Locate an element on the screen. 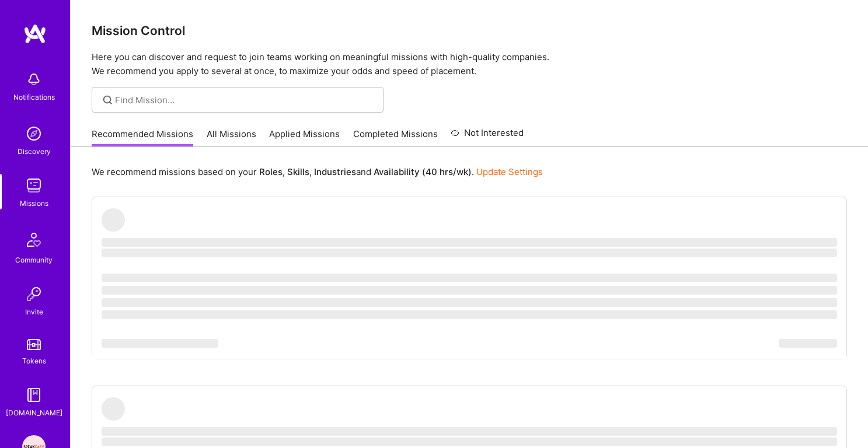 The image size is (868, 448). a: Applied Missions is located at coordinates (304, 137).